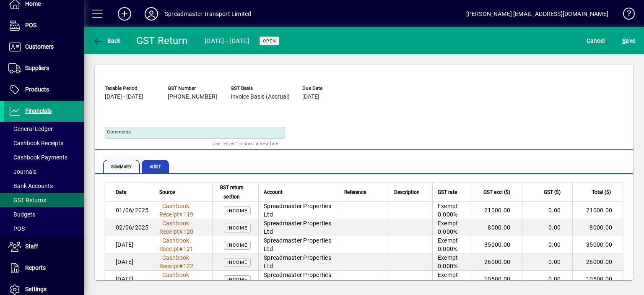  What do you see at coordinates (552, 192) in the screenshot?
I see `span: GST ($)` at bounding box center [552, 192].